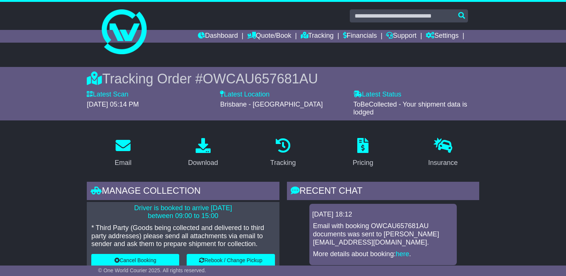 Image resolution: width=566 pixels, height=276 pixels. I want to click on div: Tracking Order #, so click(283, 79).